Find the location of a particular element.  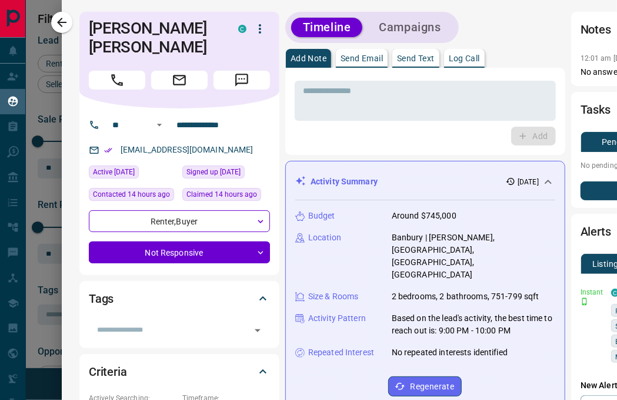

svg: Email Verified is located at coordinates (108, 150).